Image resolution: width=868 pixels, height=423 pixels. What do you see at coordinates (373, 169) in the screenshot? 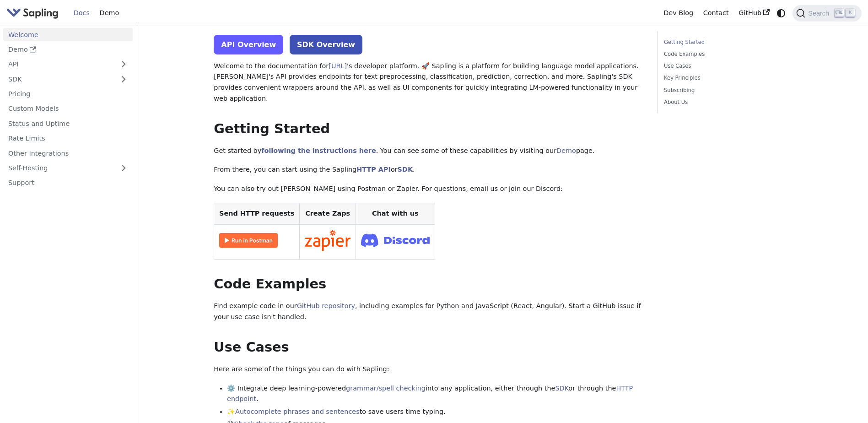
I see `a: HTTP API` at bounding box center [373, 169].